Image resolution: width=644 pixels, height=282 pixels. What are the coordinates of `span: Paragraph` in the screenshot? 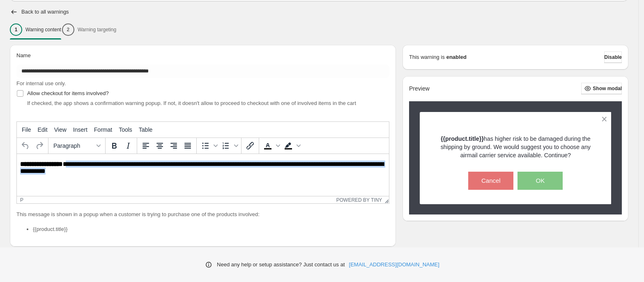 It's located at (74, 146).